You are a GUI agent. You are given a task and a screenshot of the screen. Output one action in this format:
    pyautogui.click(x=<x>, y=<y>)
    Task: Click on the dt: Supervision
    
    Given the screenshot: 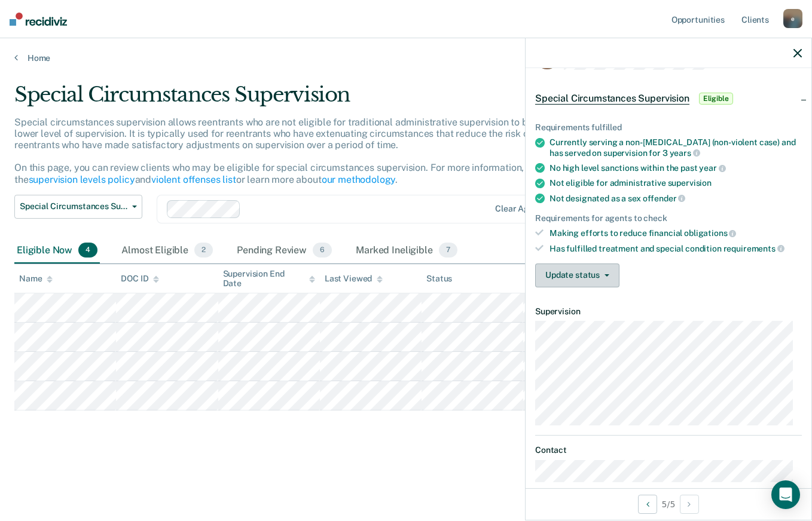 What is the action you would take?
    pyautogui.click(x=669, y=311)
    